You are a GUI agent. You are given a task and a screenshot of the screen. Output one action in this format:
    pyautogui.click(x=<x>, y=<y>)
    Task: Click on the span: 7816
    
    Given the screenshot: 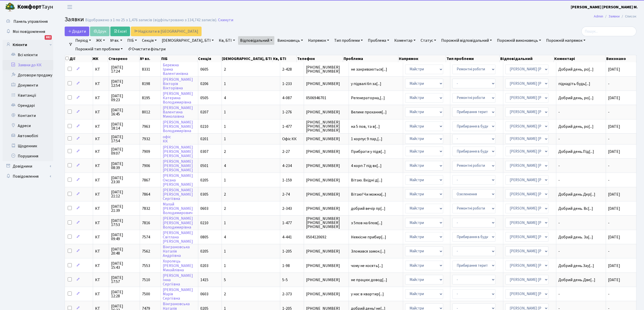 What is the action you would take?
    pyautogui.click(x=146, y=223)
    